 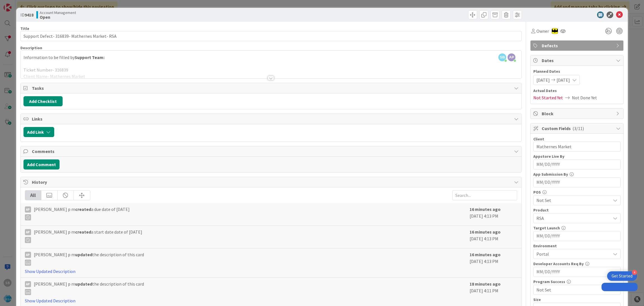 I want to click on span: Block, so click(x=577, y=114).